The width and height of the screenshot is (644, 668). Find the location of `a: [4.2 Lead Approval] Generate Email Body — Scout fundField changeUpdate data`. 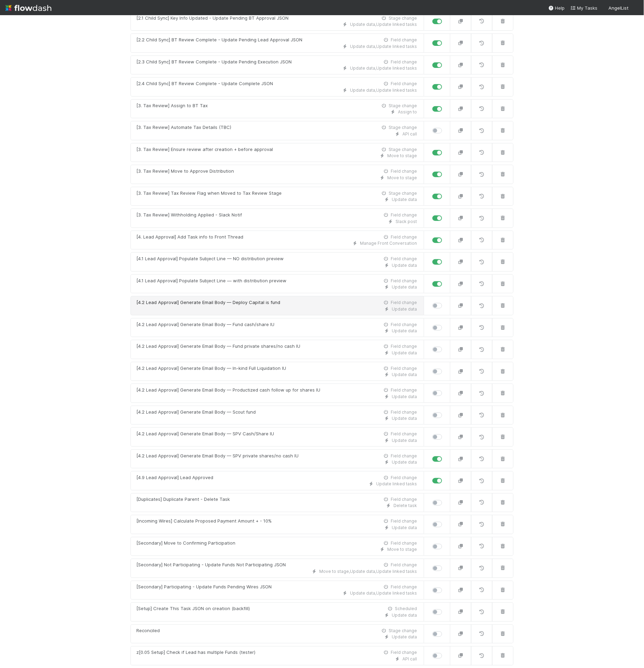

a: [4.2 Lead Approval] Generate Email Body — Scout fundField changeUpdate data is located at coordinates (277, 416).